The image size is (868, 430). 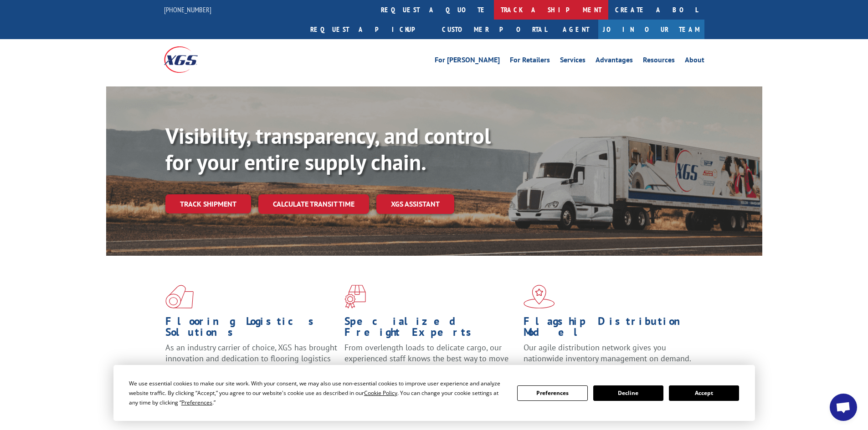 I want to click on a: Join Our Team, so click(x=651, y=29).